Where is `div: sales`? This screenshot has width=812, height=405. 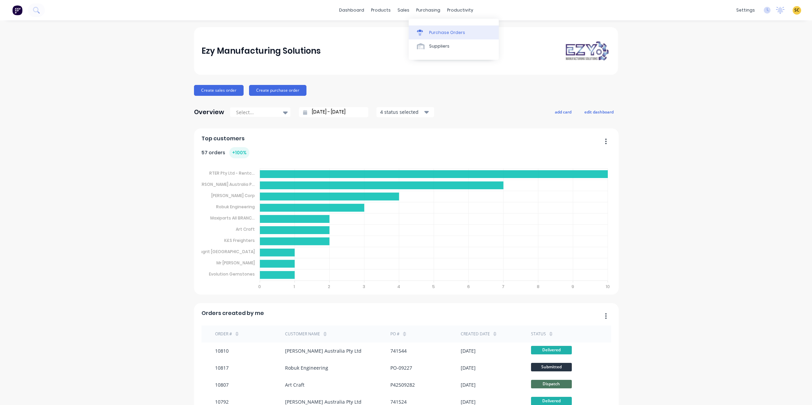
div: sales is located at coordinates (403, 10).